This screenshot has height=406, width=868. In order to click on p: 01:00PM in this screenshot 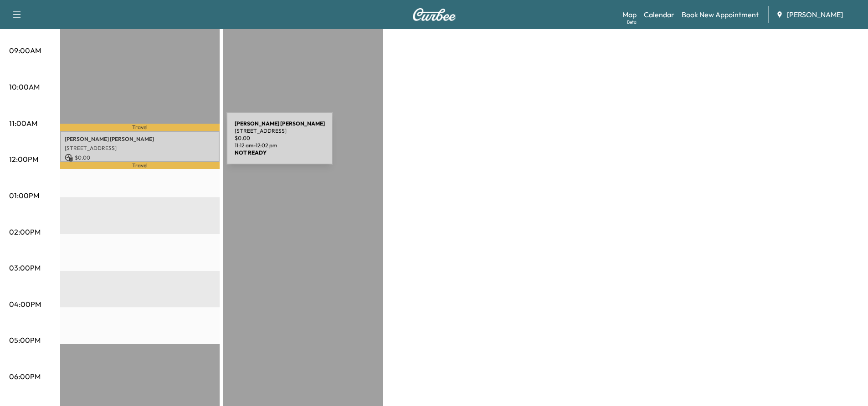, I will do `click(24, 196)`.